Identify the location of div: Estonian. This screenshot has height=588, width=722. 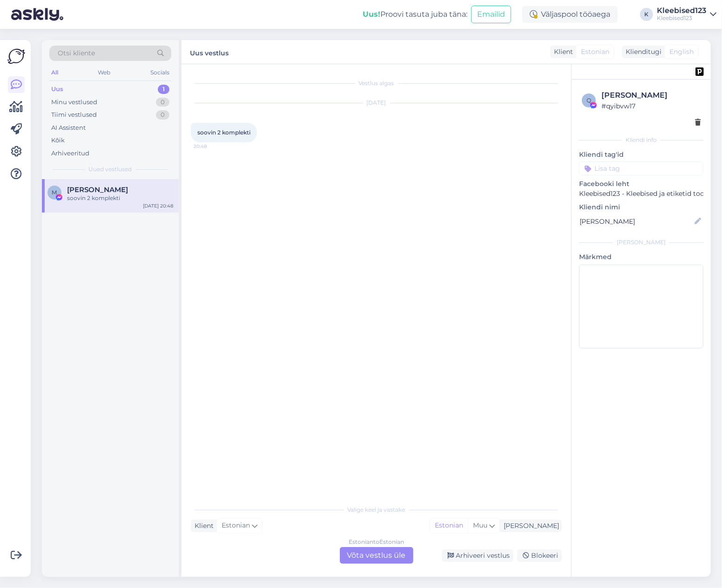
(449, 526).